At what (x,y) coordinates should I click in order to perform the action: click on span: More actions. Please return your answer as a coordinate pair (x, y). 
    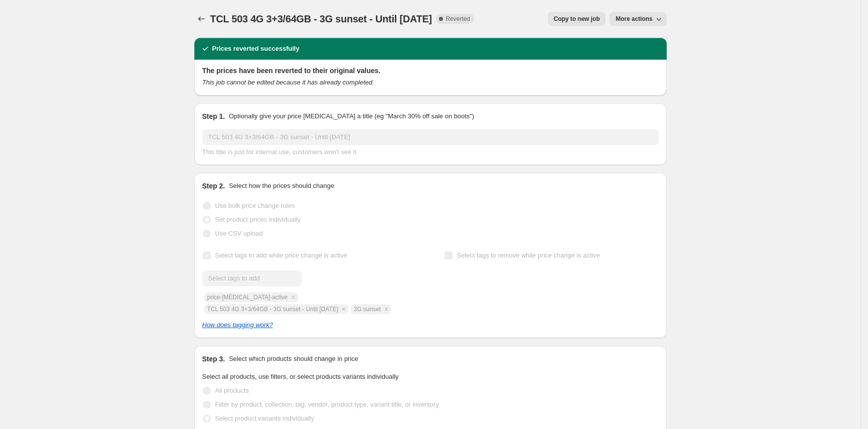
    Looking at the image, I should click on (634, 19).